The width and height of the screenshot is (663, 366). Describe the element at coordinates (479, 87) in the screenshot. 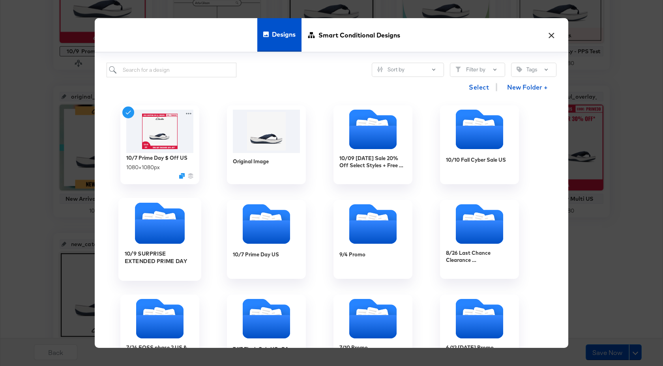

I see `button: Select` at that location.